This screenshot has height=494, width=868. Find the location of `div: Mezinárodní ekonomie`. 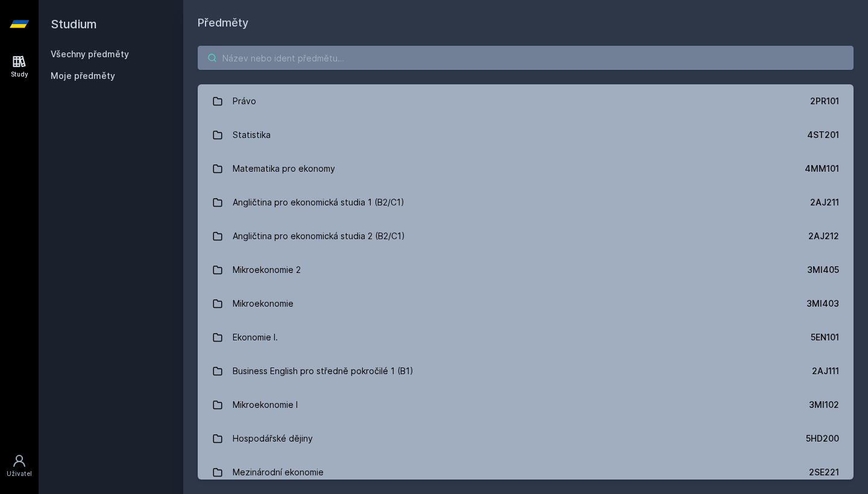

div: Mezinárodní ekonomie is located at coordinates (278, 472).